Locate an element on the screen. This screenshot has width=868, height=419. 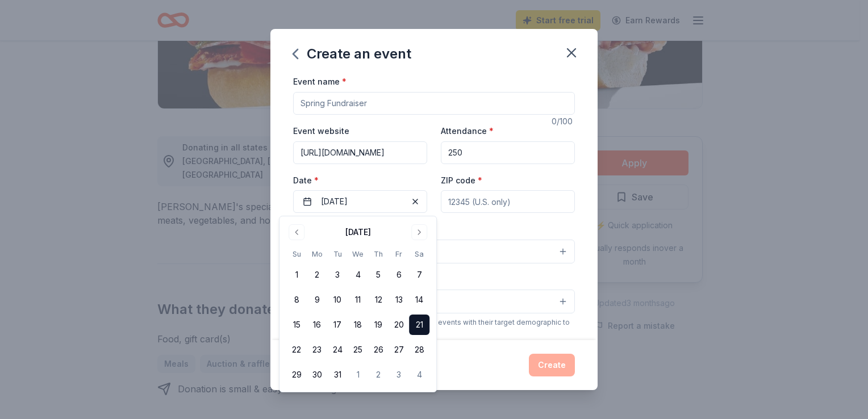
input: https://www... is located at coordinates (360, 153).